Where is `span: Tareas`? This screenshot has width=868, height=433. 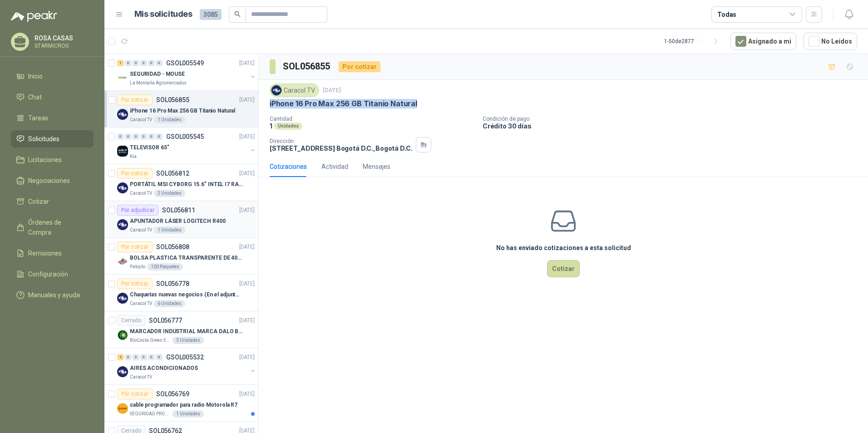 span: Tareas is located at coordinates (38, 118).